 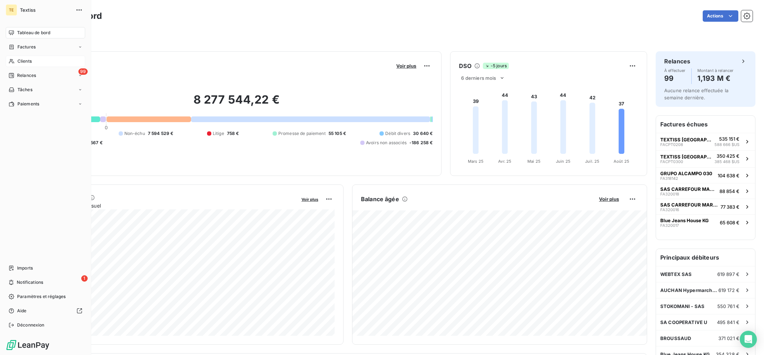 I want to click on h6: Relances, so click(x=677, y=61).